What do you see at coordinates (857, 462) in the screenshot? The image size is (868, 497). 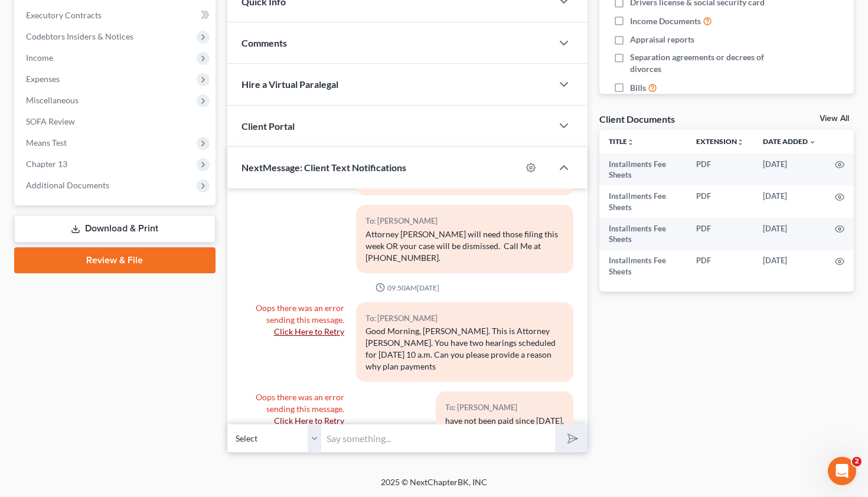 I see `span: 2` at bounding box center [857, 462].